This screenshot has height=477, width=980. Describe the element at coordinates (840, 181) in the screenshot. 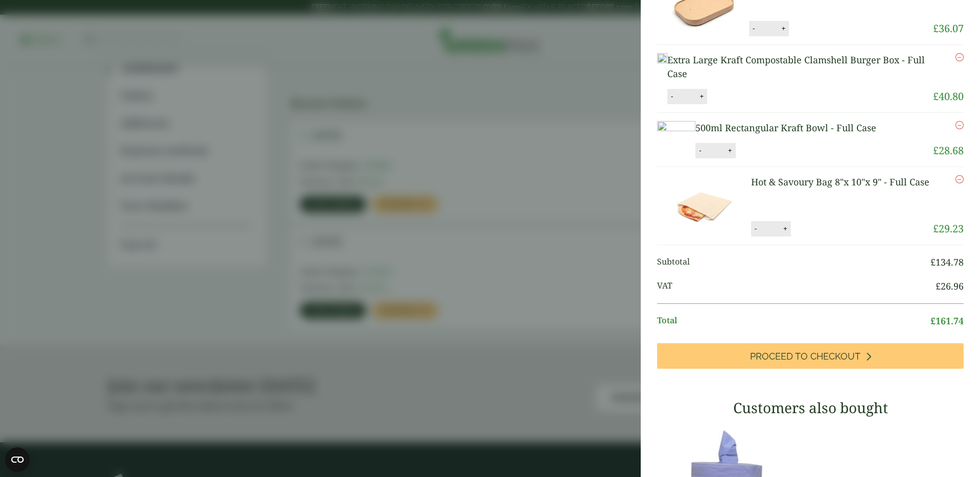

I see `a: Hot & Savoury Bag 8"x 10"x 9" - Full Case` at that location.